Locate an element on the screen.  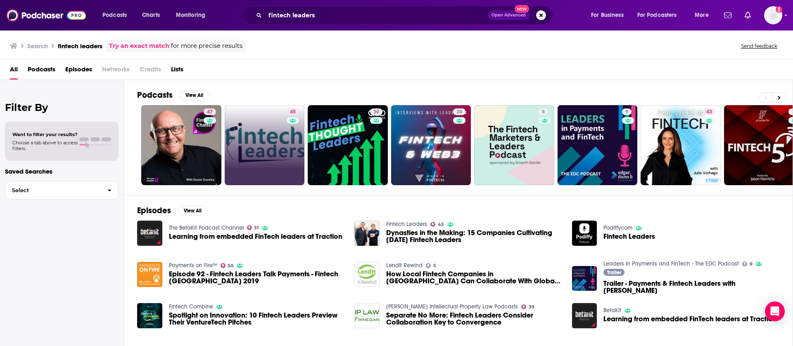
a: 50 is located at coordinates (227, 266).